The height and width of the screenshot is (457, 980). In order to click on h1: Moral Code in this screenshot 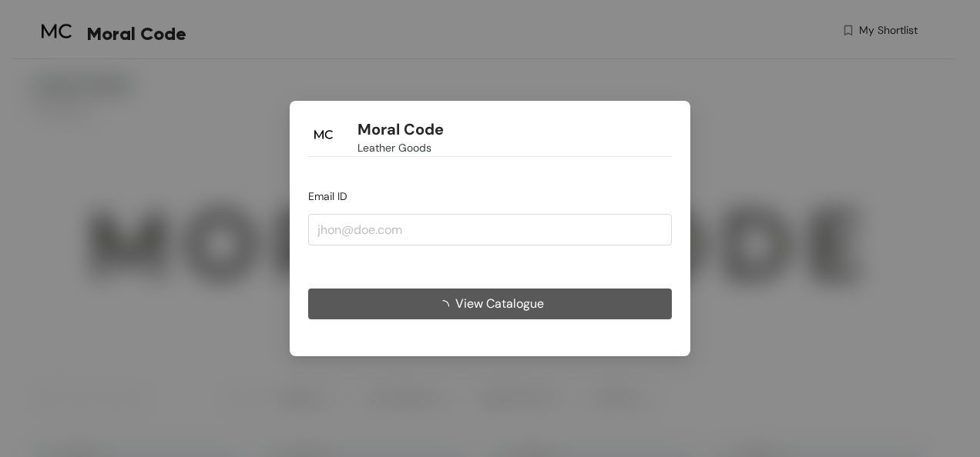, I will do `click(400, 129)`.